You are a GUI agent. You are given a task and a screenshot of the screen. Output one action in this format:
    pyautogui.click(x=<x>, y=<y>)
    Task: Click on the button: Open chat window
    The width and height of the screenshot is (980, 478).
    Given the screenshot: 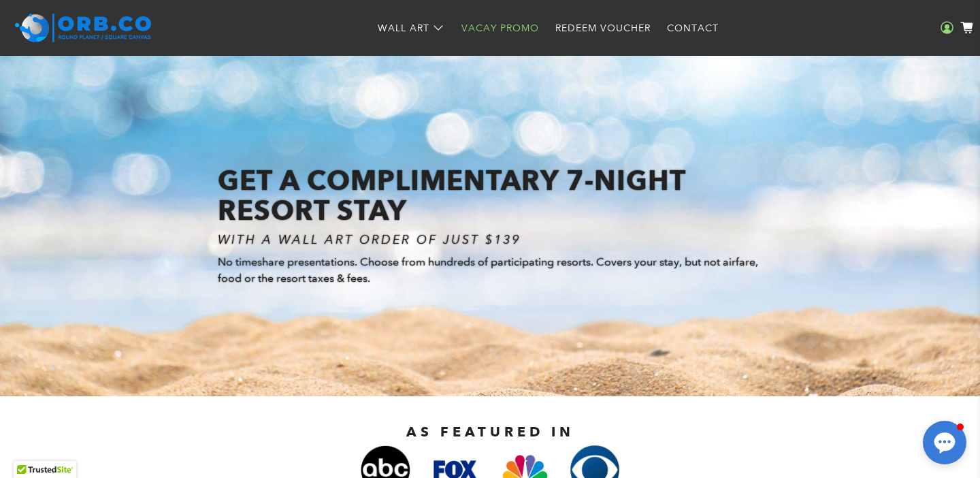 What is the action you would take?
    pyautogui.click(x=945, y=442)
    